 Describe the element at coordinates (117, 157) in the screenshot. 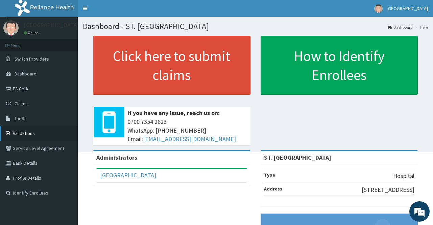

I see `b: Administrators` at that location.